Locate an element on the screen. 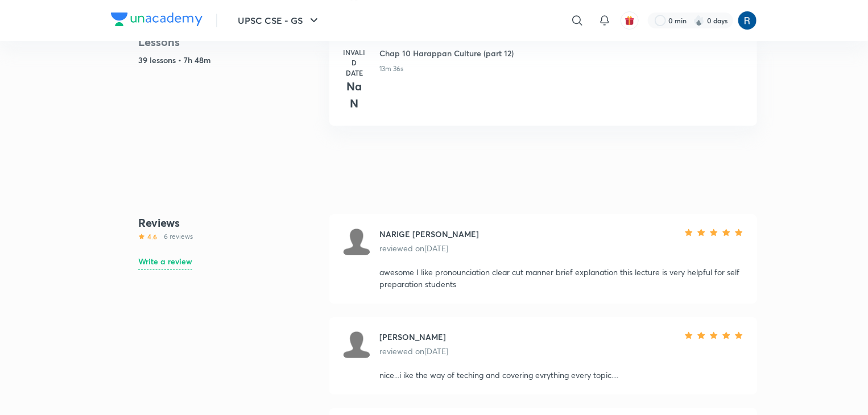 This screenshot has height=415, width=868. p: 13m 36s is located at coordinates (391, 69).